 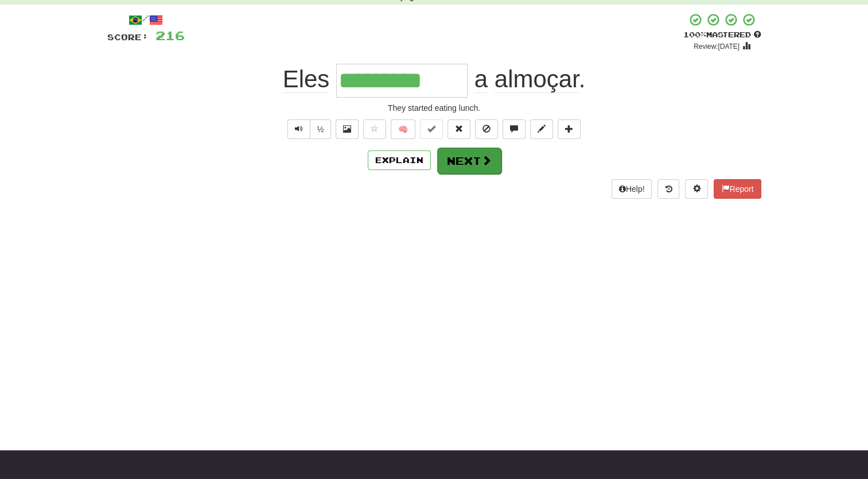 I want to click on span: 216, so click(x=170, y=35).